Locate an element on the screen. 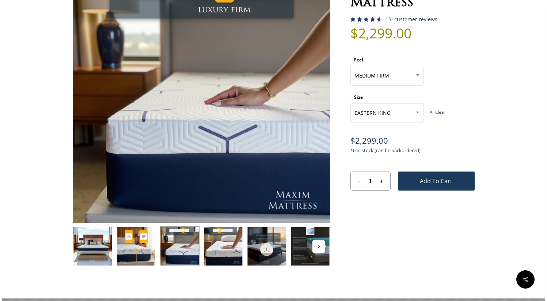  span: Rated out of 5 based on customer ratings is located at coordinates (365, 35).